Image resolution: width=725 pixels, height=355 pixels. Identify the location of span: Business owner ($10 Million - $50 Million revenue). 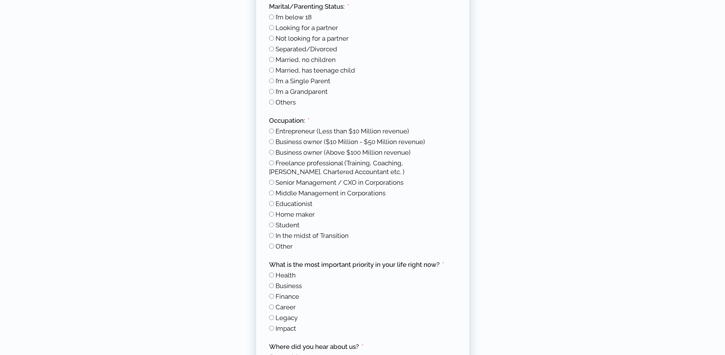
(350, 142).